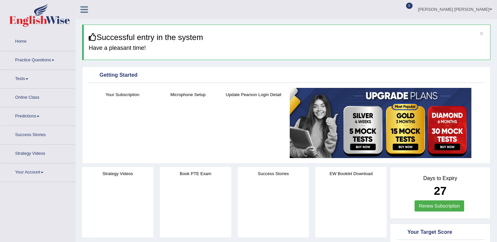 The image size is (497, 242). Describe the element at coordinates (38, 41) in the screenshot. I see `a: Home` at that location.